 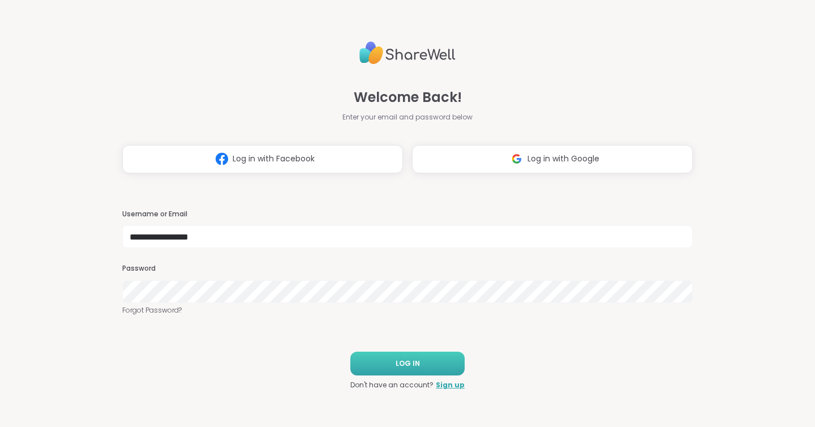 I want to click on h3: Username or Email, so click(x=407, y=214).